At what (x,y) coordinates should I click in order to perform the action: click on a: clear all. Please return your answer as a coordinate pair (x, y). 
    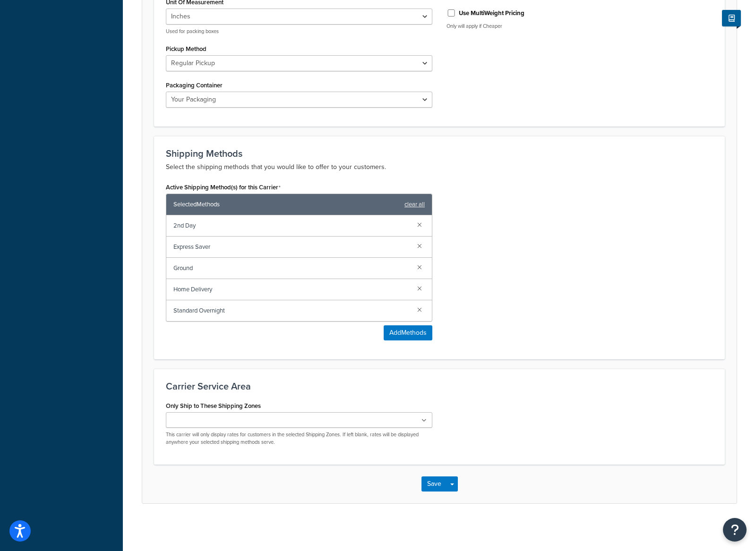
    Looking at the image, I should click on (414, 205).